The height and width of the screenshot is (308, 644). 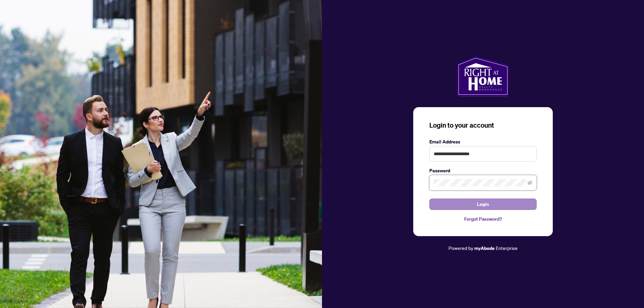 What do you see at coordinates (483, 142) in the screenshot?
I see `label: Email Address` at bounding box center [483, 142].